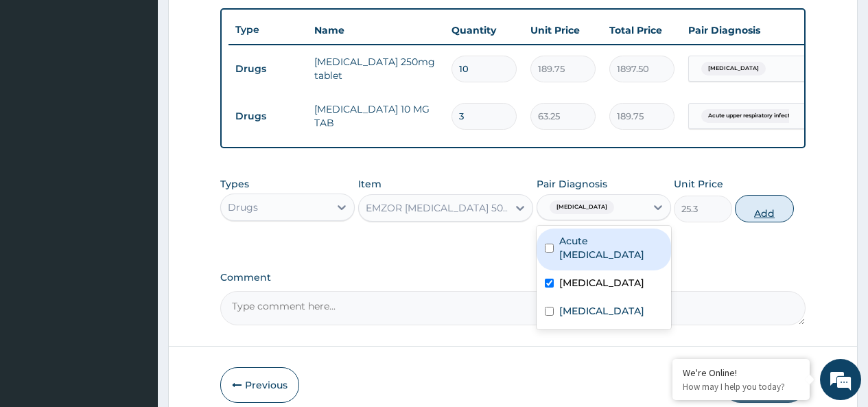 The image size is (868, 407). What do you see at coordinates (741, 387) in the screenshot?
I see `p: How may I help you today?` at bounding box center [741, 387].